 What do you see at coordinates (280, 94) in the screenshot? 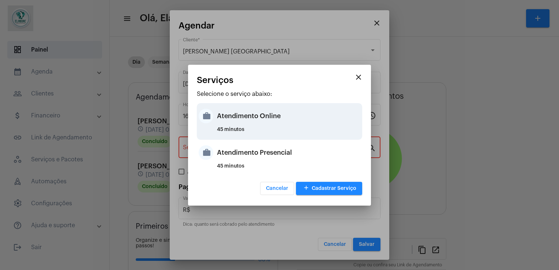
I see `p: Selecione o serviço abaixo:` at bounding box center [280, 94].